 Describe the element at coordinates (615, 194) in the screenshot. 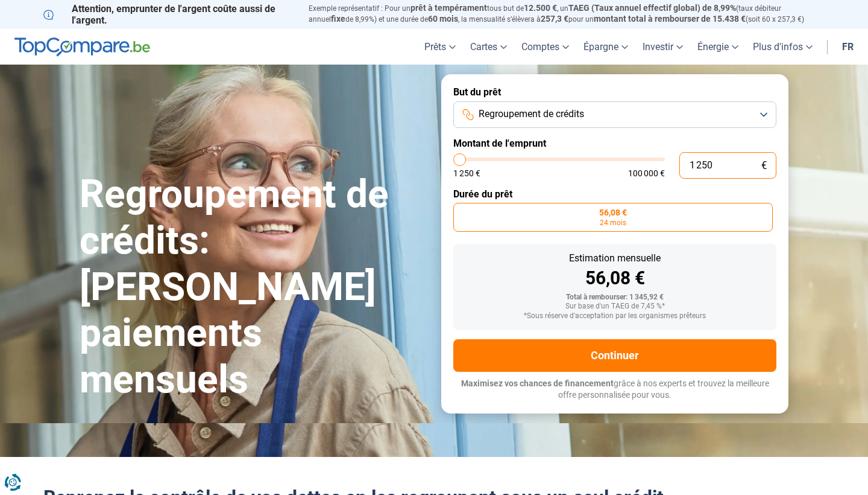

I see `label: Durée du prêt` at that location.